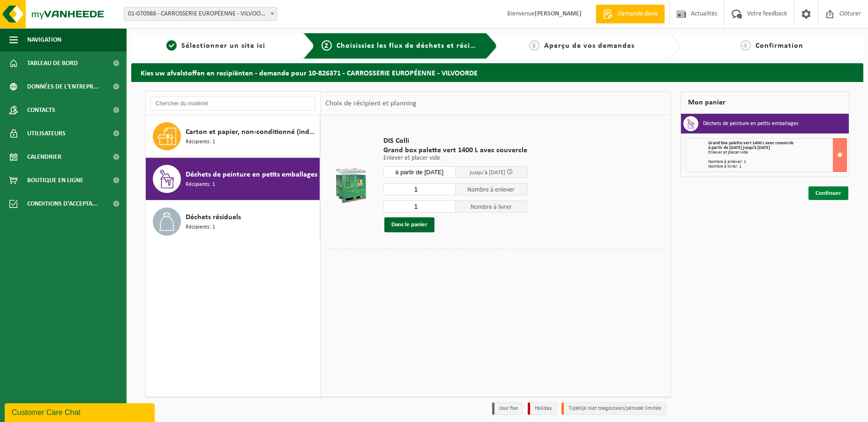 Image resolution: width=868 pixels, height=422 pixels. I want to click on span: Données de l'entrepr..., so click(63, 87).